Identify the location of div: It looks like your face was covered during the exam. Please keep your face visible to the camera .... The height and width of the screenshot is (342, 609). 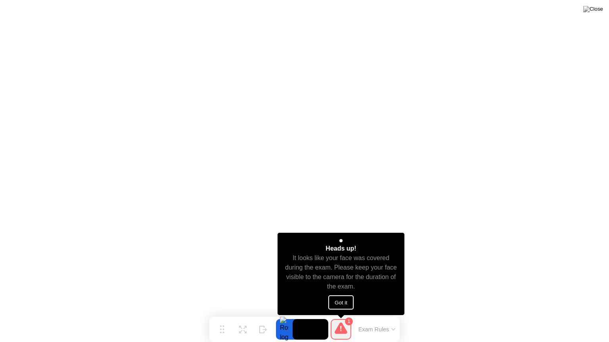
(341, 273).